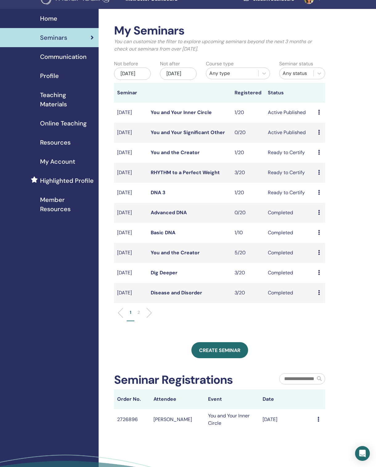 Image resolution: width=376 pixels, height=467 pixels. Describe the element at coordinates (248, 233) in the screenshot. I see `td: 1/10` at that location.